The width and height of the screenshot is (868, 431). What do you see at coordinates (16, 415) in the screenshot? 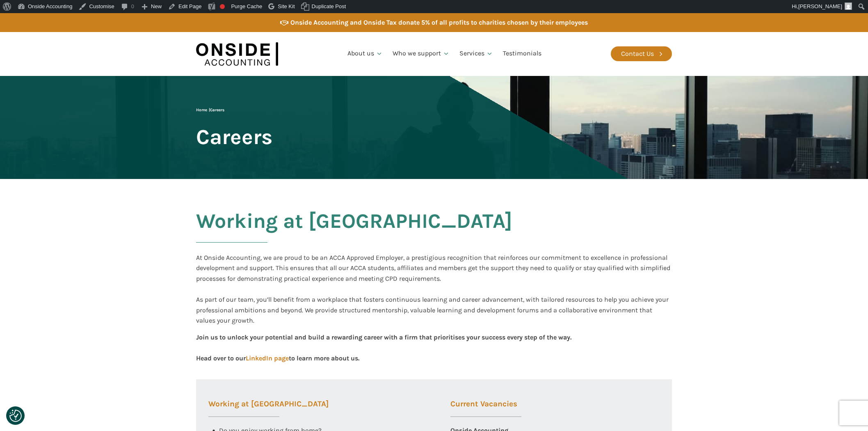
I see `img: Revisit consent button` at bounding box center [16, 415].